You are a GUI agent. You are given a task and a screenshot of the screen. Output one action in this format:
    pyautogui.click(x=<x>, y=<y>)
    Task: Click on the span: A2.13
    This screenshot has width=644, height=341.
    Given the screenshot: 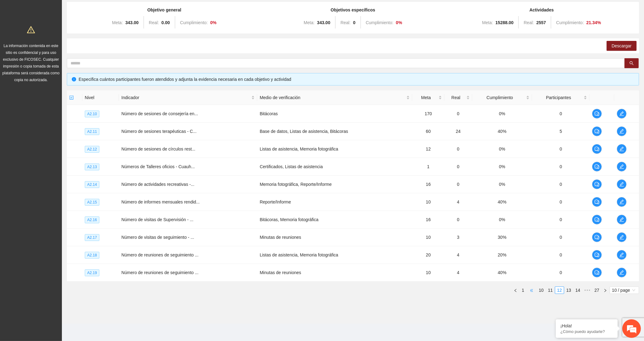 What is the action you would take?
    pyautogui.click(x=92, y=166)
    